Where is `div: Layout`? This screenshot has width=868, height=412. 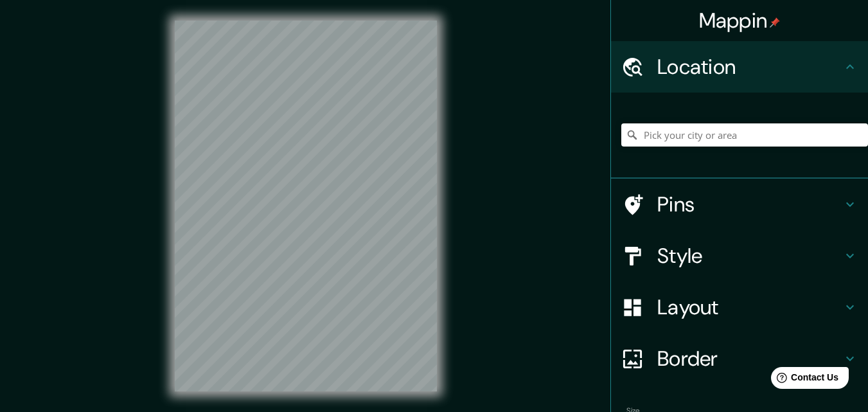
div: Layout is located at coordinates (740, 308).